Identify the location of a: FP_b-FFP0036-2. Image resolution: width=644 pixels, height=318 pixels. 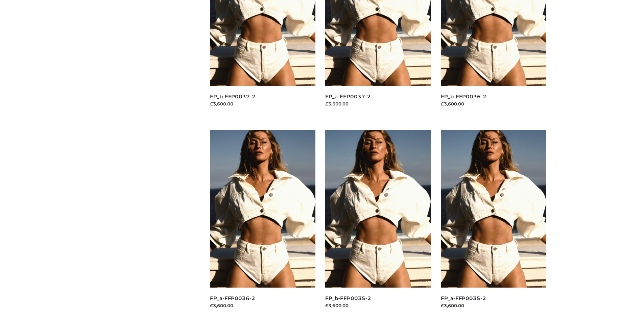
(464, 96).